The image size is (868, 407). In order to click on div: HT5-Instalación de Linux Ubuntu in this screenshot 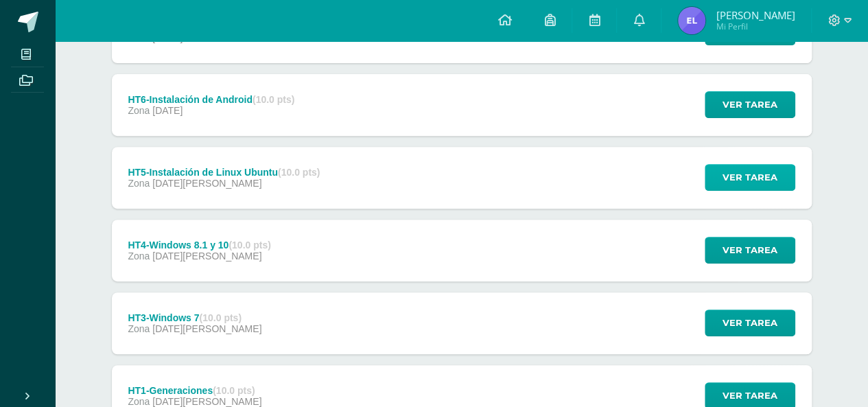, I will do `click(224, 172)`.